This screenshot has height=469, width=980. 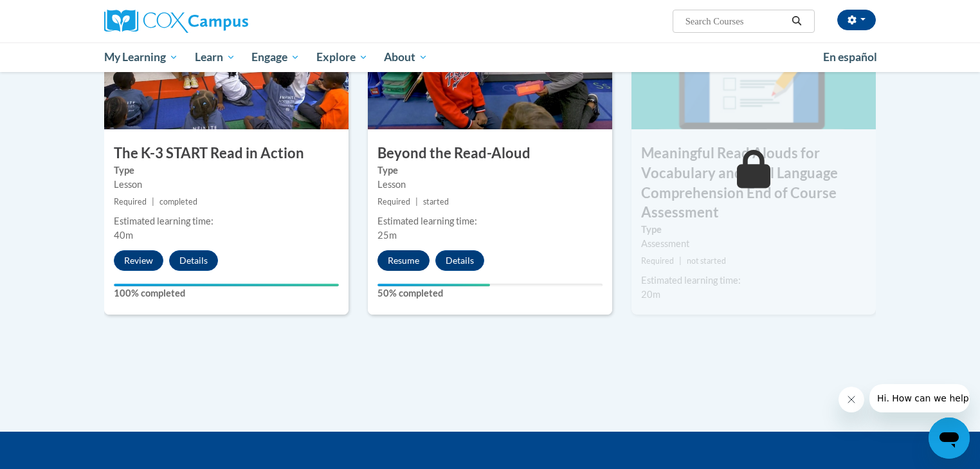 What do you see at coordinates (178, 201) in the screenshot?
I see `span: completed` at bounding box center [178, 201].